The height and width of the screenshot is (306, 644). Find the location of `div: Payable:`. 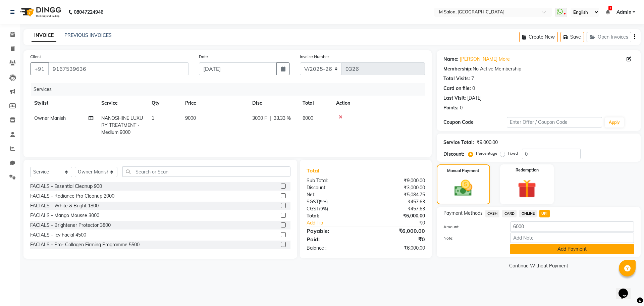

div: Payable: is located at coordinates (333, 230).